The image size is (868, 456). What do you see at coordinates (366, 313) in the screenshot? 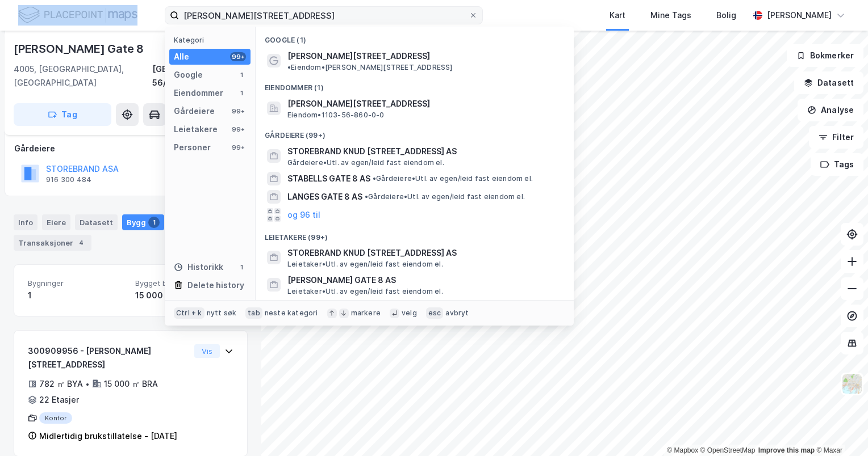
I see `div: markere` at bounding box center [366, 313].